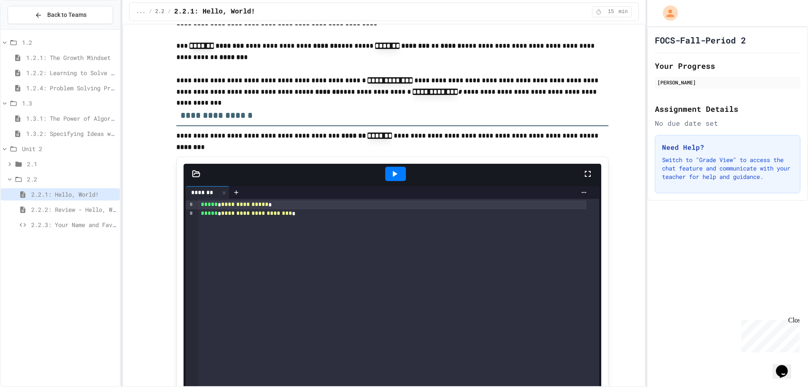  I want to click on span: 2.1, so click(72, 164).